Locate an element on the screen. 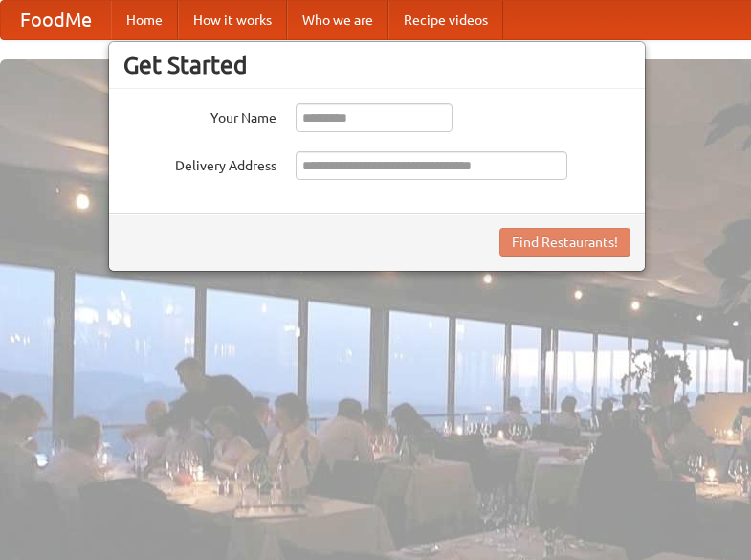 This screenshot has height=560, width=751. a: FoodMe is located at coordinates (55, 20).